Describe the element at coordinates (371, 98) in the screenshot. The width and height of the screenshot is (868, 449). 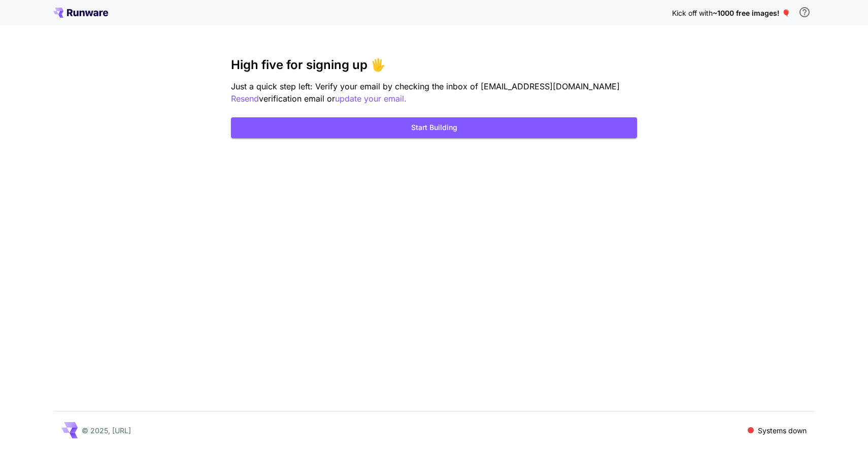
I see `p: update your email.` at that location.